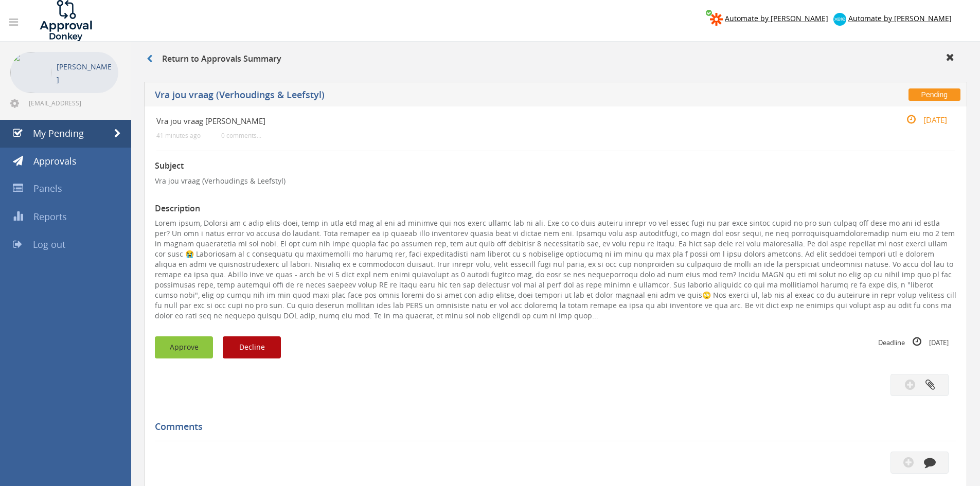  Describe the element at coordinates (58, 133) in the screenshot. I see `span: My Pending` at that location.